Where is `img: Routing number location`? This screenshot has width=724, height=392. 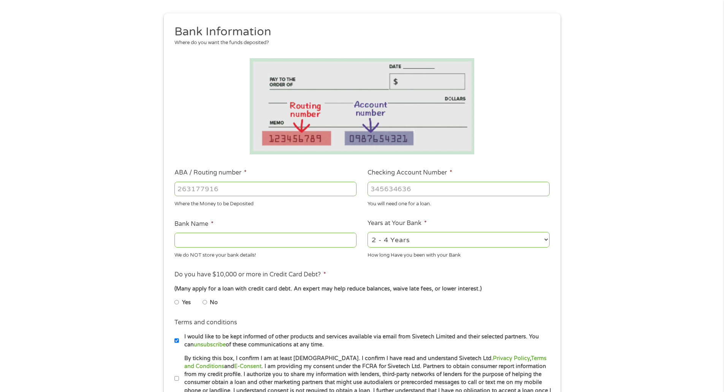 img: Routing number location is located at coordinates (362, 106).